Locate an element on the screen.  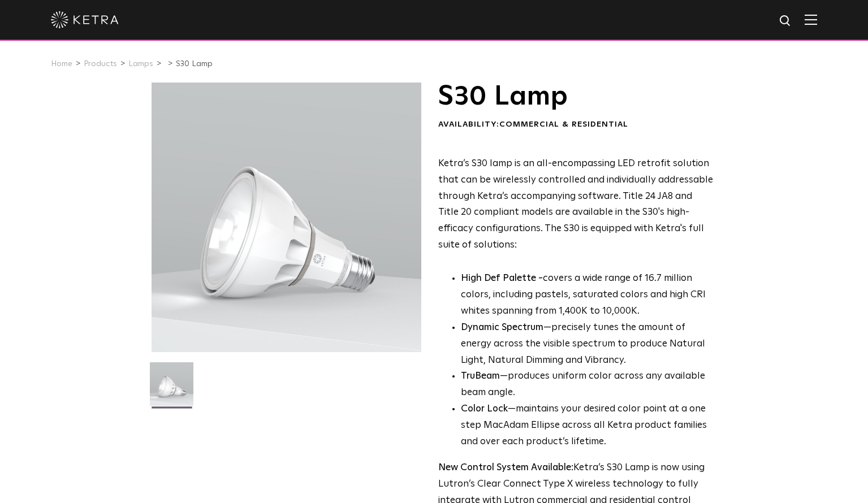
strong: High Def Palette - is located at coordinates (501, 278).